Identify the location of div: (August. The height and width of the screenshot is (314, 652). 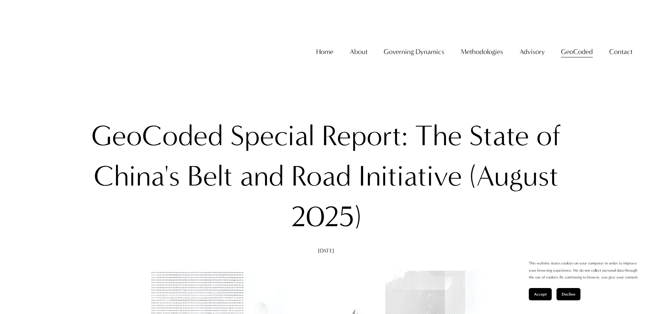
(514, 177).